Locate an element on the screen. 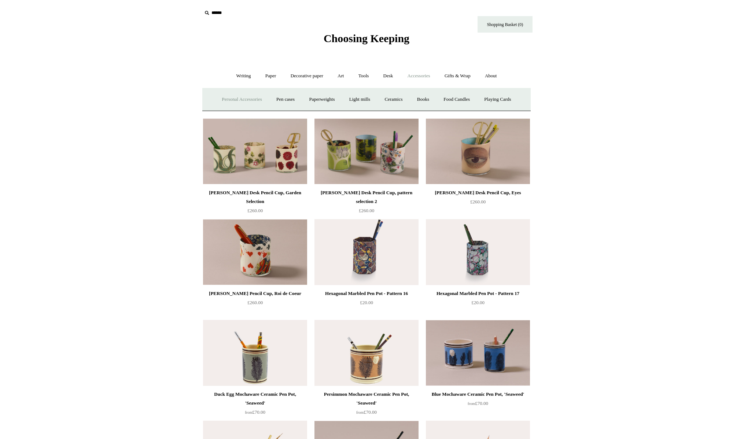 The image size is (733, 439). a: Duck Egg Mochaware Ceramic Pen Pot, 'Seaweed' Duck Egg Mochaware Ceramic Pen Pot, 'Seaweed' is located at coordinates (255, 353).